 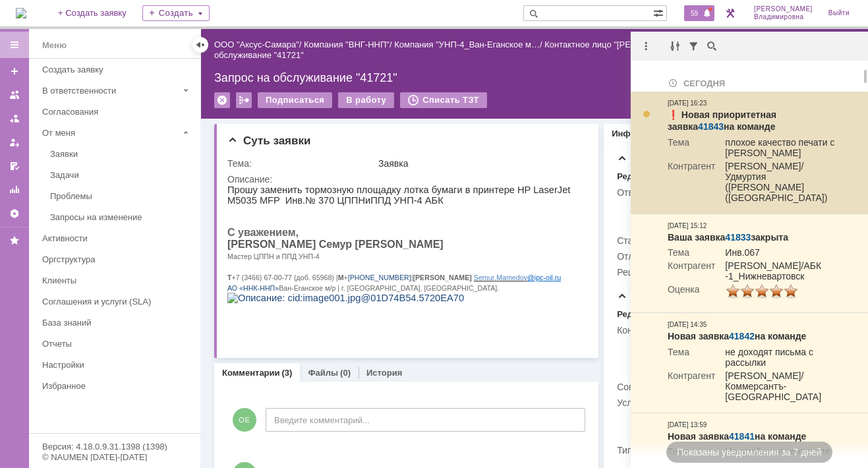 I want to click on div: Версия: 4.18.0.9.31.1398 (1398), so click(x=115, y=446).